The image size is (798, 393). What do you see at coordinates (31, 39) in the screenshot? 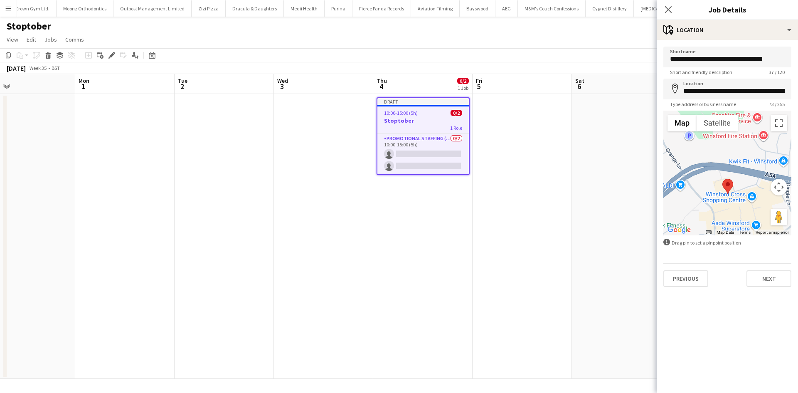
I see `span: Edit` at bounding box center [31, 39].